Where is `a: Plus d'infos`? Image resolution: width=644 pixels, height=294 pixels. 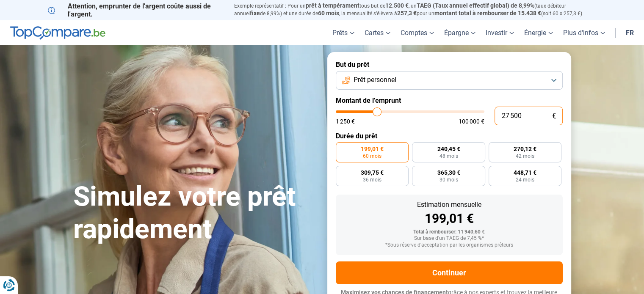 a: Plus d'infos is located at coordinates (584, 33).